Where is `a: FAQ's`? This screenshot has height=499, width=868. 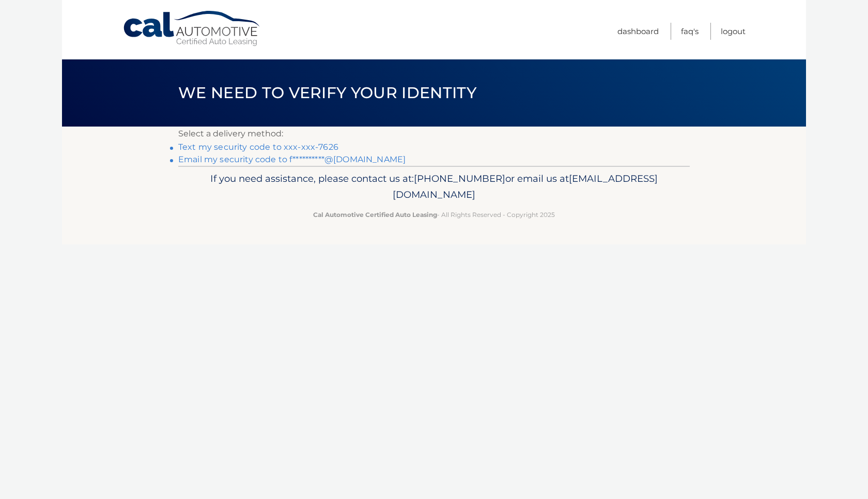 a: FAQ's is located at coordinates (690, 31).